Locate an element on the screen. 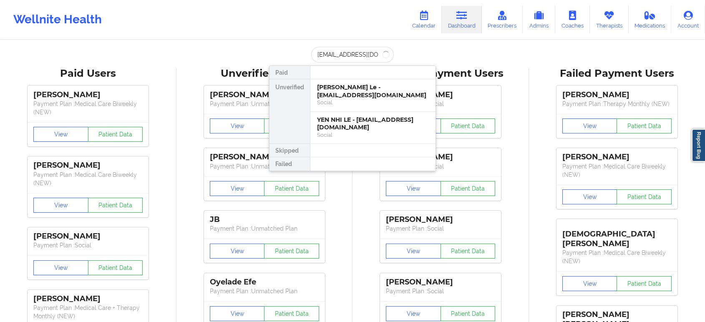 The height and width of the screenshot is (322, 705). a: Calendar is located at coordinates (424, 20).